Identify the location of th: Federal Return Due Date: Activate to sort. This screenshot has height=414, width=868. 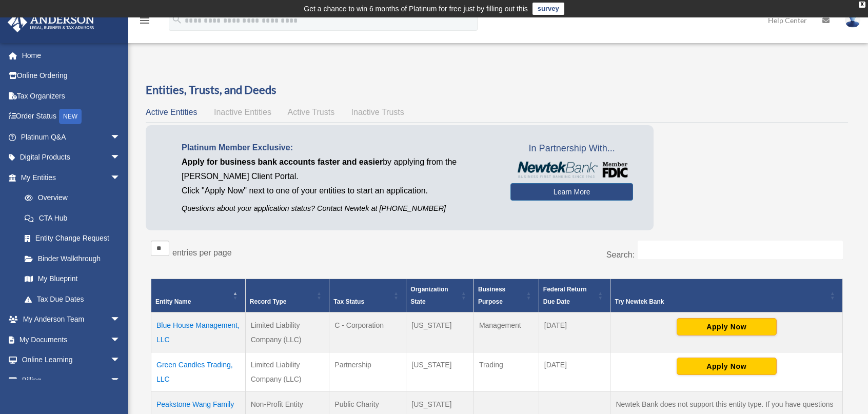
(575, 295).